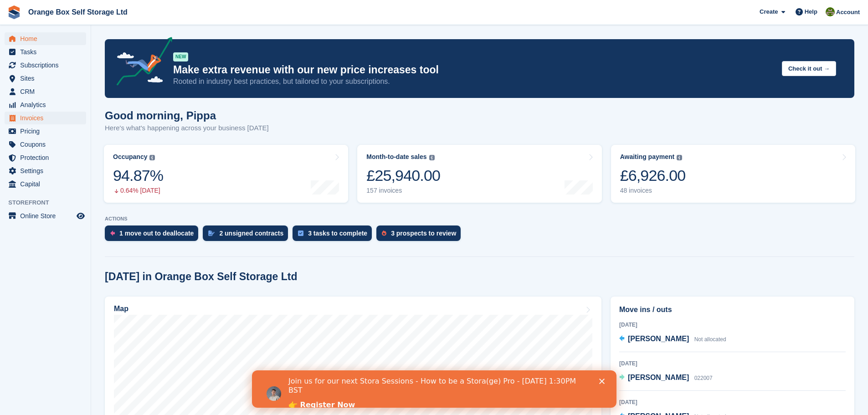 The height and width of the screenshot is (415, 868). Describe the element at coordinates (49, 202) in the screenshot. I see `span: Storefront` at that location.